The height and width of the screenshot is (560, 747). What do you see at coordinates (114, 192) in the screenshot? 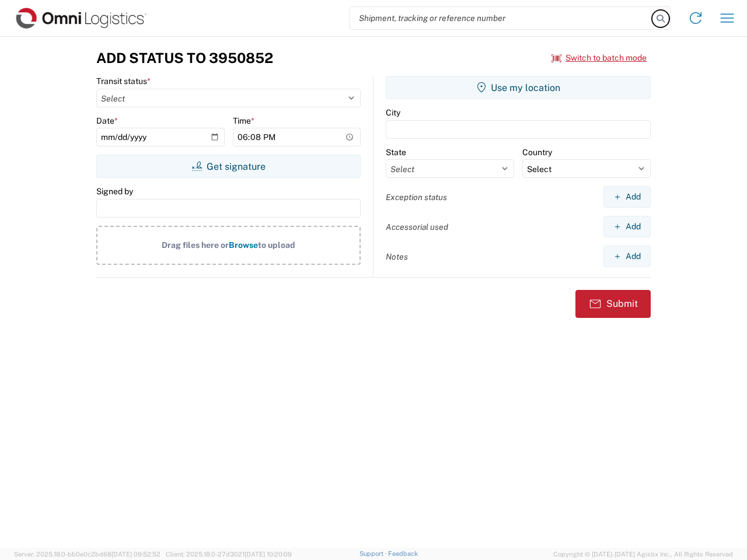
I see `label: Signed by` at bounding box center [114, 192].